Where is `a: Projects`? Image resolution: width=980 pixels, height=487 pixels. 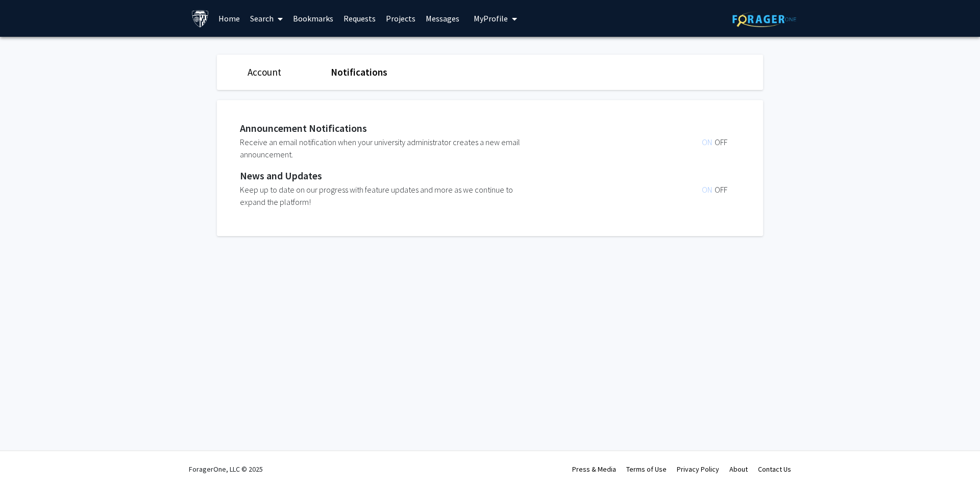
a: Projects is located at coordinates (401, 18).